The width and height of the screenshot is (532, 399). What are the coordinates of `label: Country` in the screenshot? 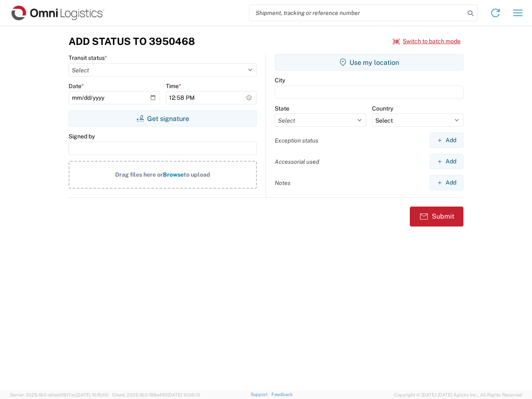 It's located at (382, 109).